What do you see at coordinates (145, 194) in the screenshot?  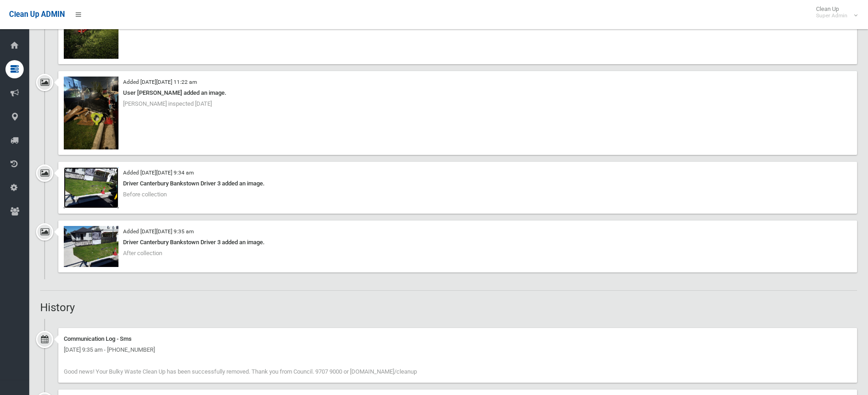 I see `span: Before collection` at bounding box center [145, 194].